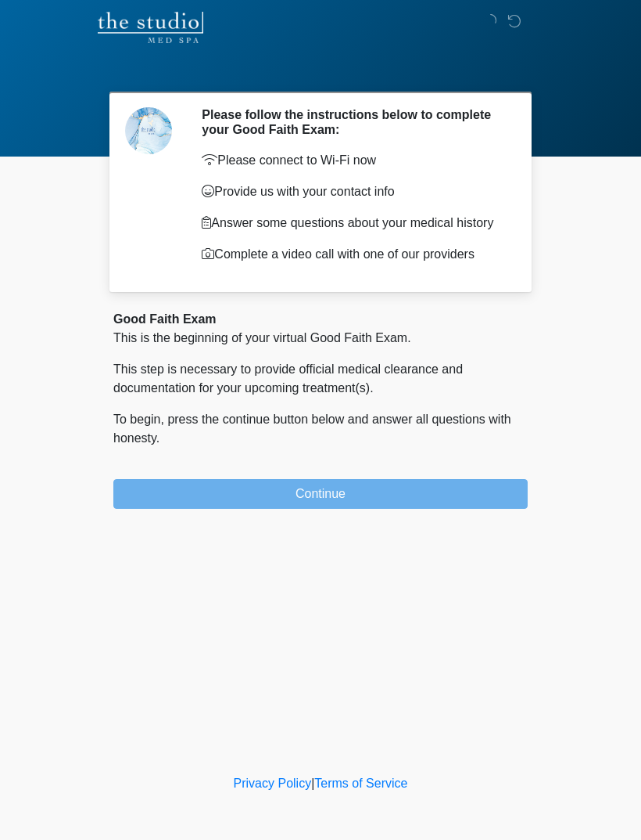 This screenshot has height=840, width=641. What do you see at coordinates (320, 429) in the screenshot?
I see `p: To begin, press the continue button below and answer all questions with honesty.` at bounding box center [320, 429].